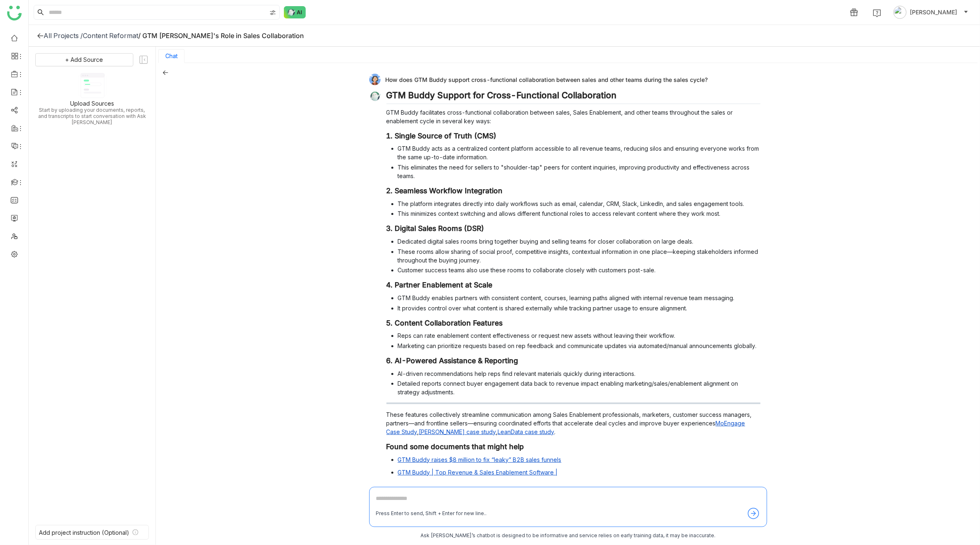 This screenshot has width=980, height=545. Describe the element at coordinates (63, 36) in the screenshot. I see `div: All Projects /` at that location.